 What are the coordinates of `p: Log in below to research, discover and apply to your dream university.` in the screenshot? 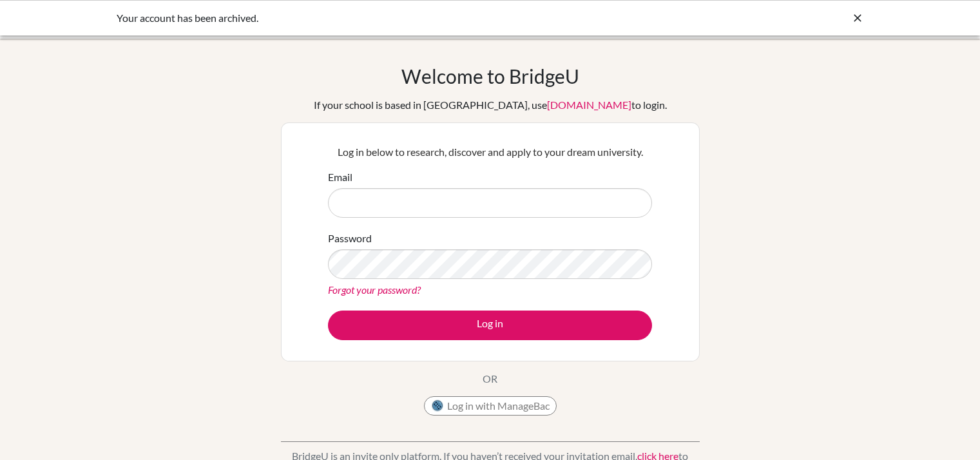 It's located at (490, 152).